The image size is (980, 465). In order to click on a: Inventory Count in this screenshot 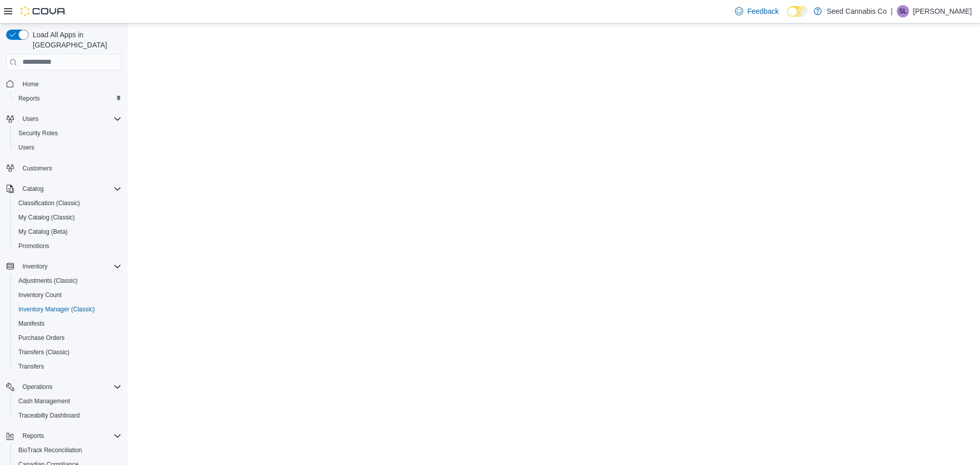, I will do `click(40, 295)`.